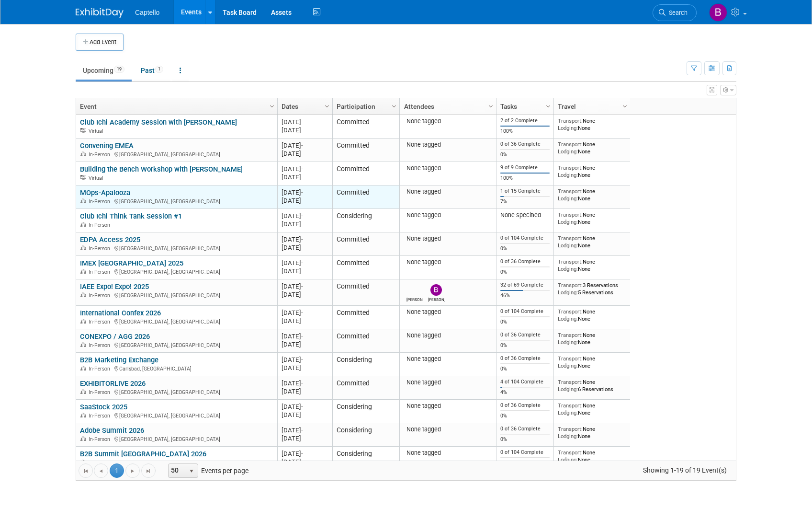  Describe the element at coordinates (105, 192) in the screenshot. I see `a: MOps-Apalooza` at that location.